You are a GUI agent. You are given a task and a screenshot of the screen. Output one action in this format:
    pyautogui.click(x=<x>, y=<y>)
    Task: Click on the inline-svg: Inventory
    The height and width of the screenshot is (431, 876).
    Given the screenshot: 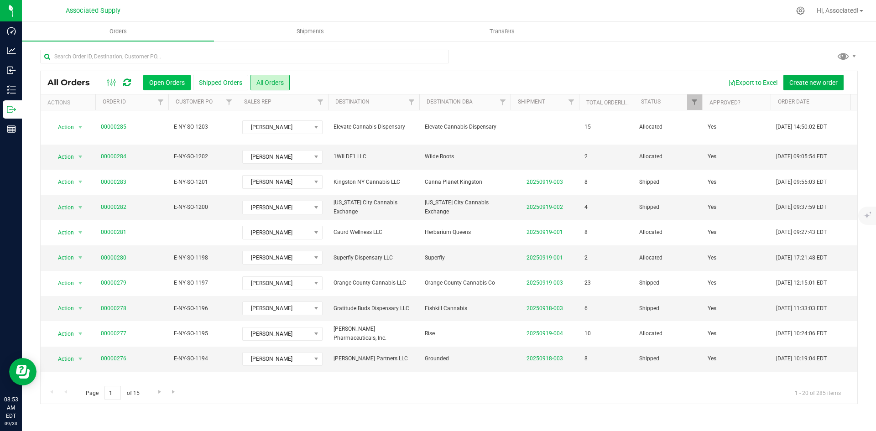 What is the action you would take?
    pyautogui.click(x=11, y=90)
    